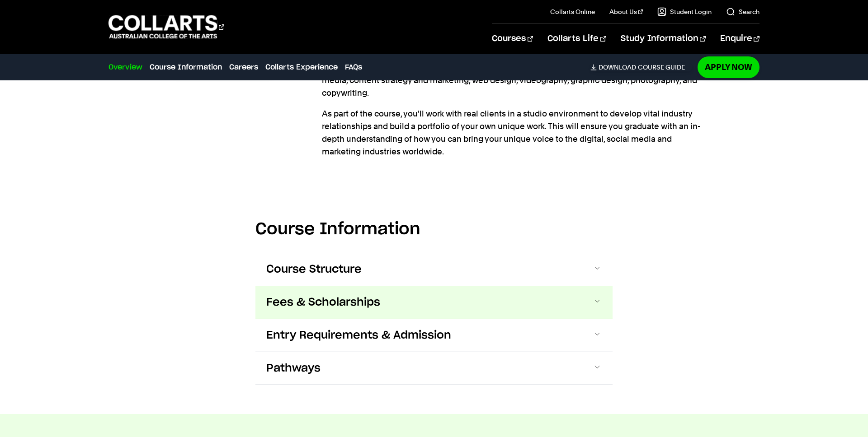 The width and height of the screenshot is (868, 437). What do you see at coordinates (434, 230) in the screenshot?
I see `h2: Course Information` at bounding box center [434, 230].